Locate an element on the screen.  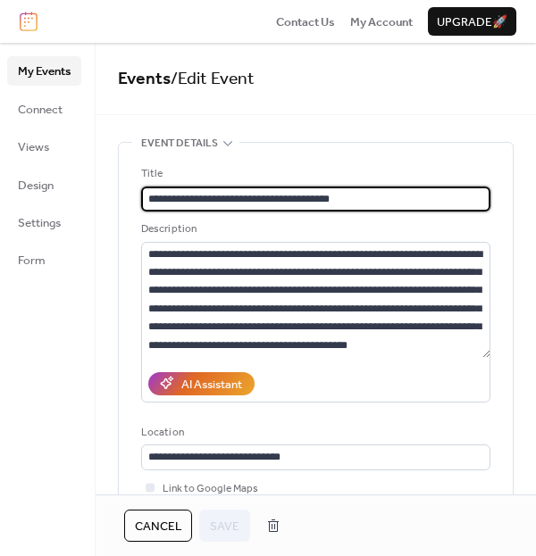
button: AI Assistant is located at coordinates (201, 384).